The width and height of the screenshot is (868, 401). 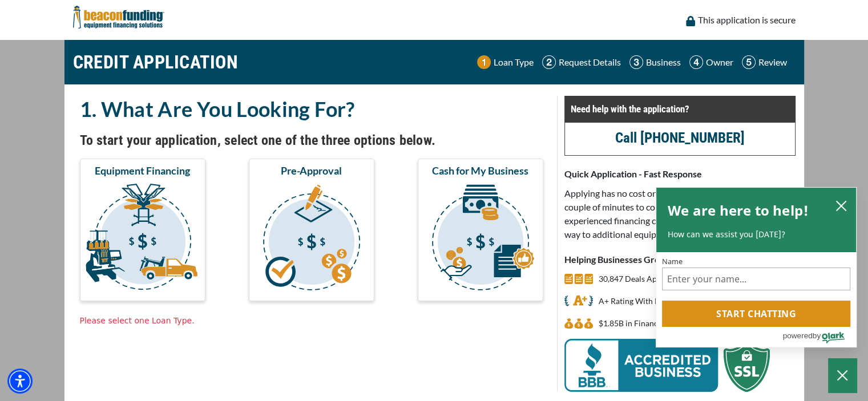 What do you see at coordinates (481, 230) in the screenshot?
I see `button: Cash for My Business` at bounding box center [481, 230].